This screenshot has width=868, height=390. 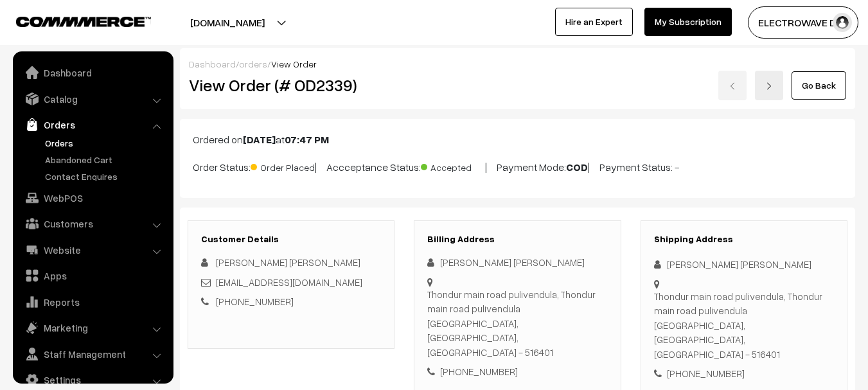 I want to click on a: Catalog, so click(x=93, y=99).